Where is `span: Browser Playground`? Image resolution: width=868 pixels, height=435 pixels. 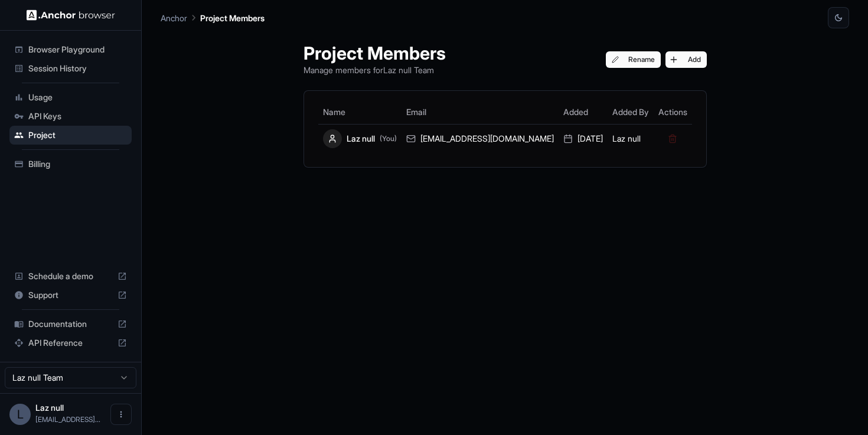 span: Browser Playground is located at coordinates (77, 50).